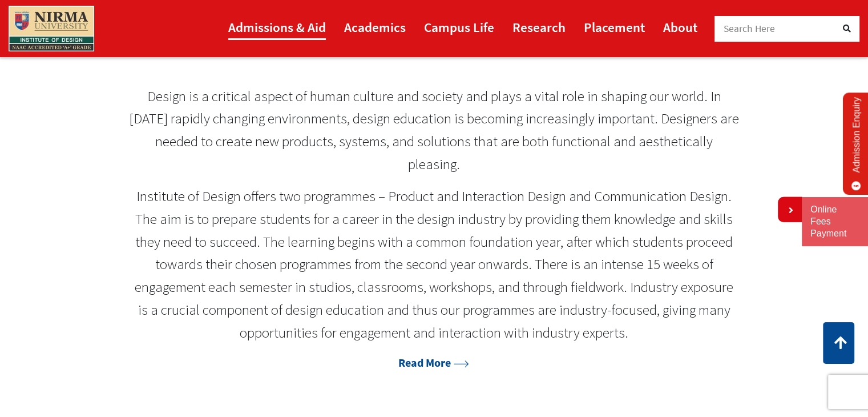 This screenshot has height=417, width=868. What do you see at coordinates (375, 27) in the screenshot?
I see `a: Academics` at bounding box center [375, 27].